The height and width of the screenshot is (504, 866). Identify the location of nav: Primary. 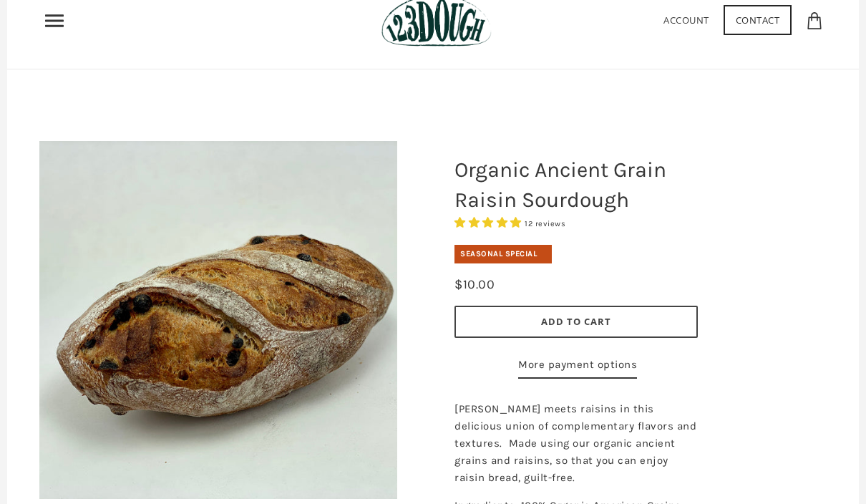
(54, 21).